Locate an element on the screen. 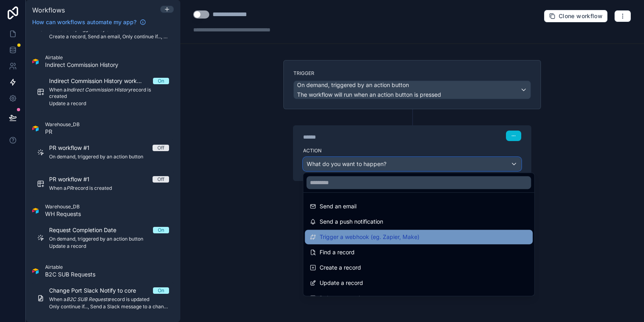 The image size is (644, 322). span: Send an email is located at coordinates (338, 206).